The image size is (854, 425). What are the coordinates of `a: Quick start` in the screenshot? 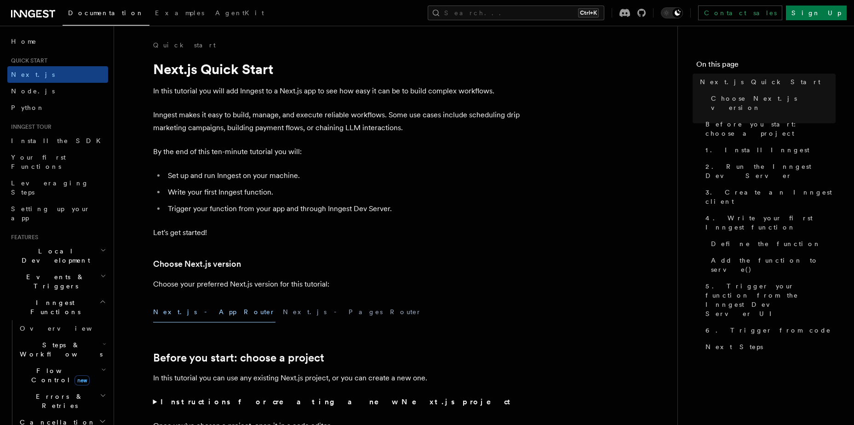 It's located at (184, 45).